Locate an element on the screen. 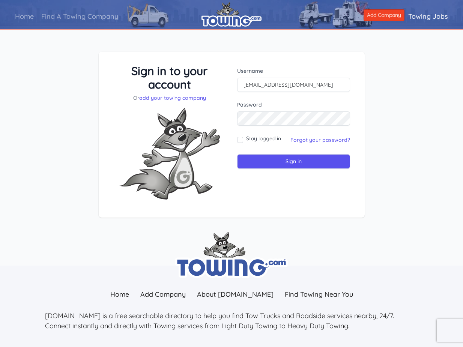 The width and height of the screenshot is (463, 347). a: Find A Towing Company is located at coordinates (79, 16).